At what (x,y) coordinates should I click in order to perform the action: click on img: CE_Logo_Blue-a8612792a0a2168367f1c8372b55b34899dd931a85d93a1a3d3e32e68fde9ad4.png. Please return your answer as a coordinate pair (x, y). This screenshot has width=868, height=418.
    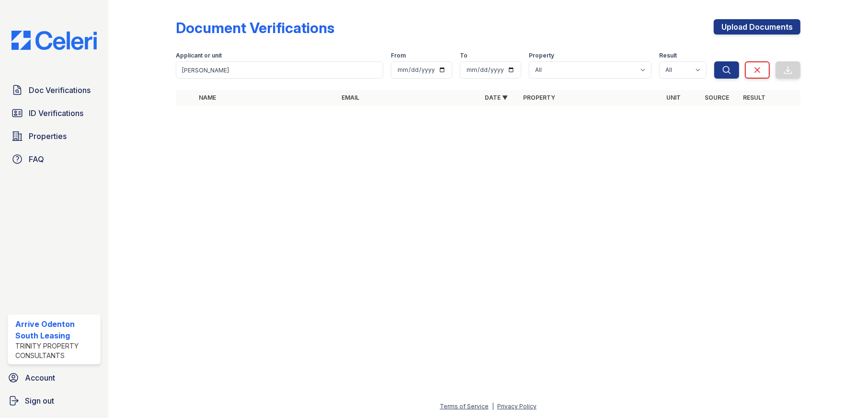
    Looking at the image, I should click on (54, 40).